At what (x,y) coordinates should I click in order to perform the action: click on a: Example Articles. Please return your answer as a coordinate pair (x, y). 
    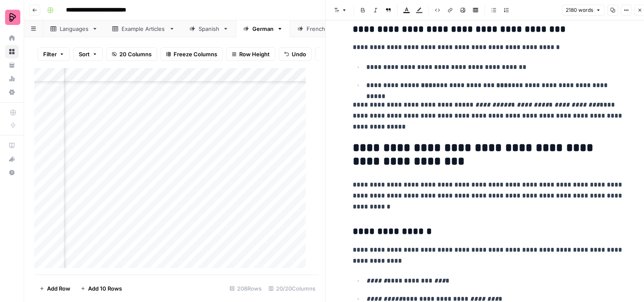
    Looking at the image, I should click on (144, 29).